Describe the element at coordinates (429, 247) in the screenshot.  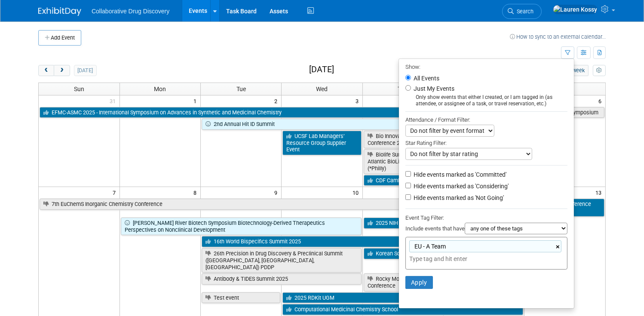
I see `span: EU - A Team` at that location.